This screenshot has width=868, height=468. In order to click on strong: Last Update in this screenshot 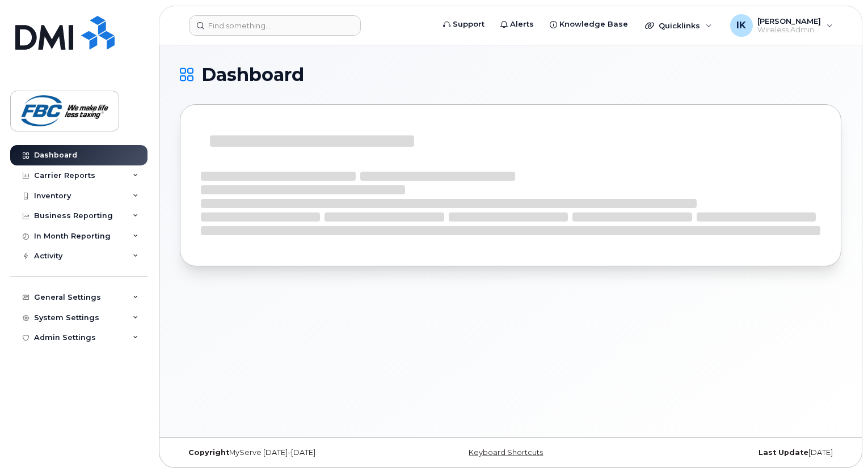, I will do `click(784, 453)`.